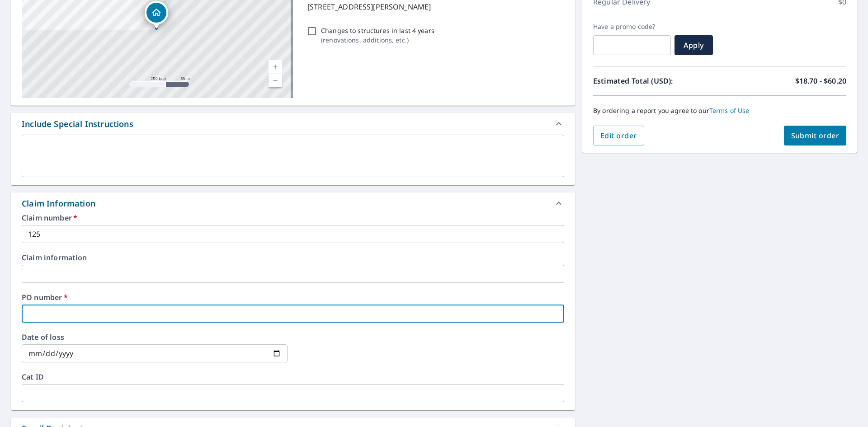 This screenshot has width=868, height=427. I want to click on label: Date of loss, so click(155, 337).